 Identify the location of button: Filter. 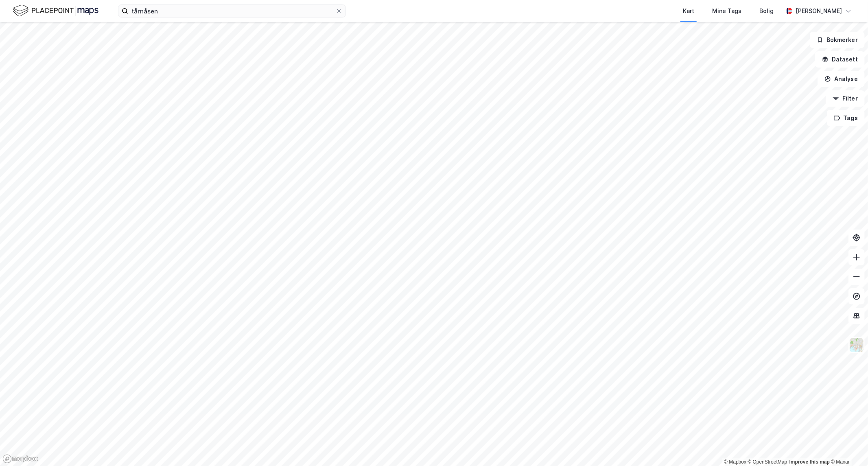
(845, 98).